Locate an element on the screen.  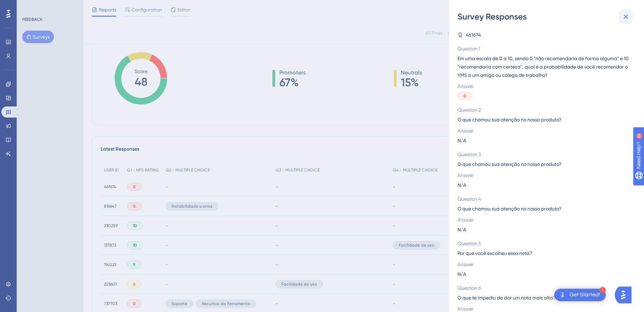
span: Question 1 is located at coordinates (543, 49).